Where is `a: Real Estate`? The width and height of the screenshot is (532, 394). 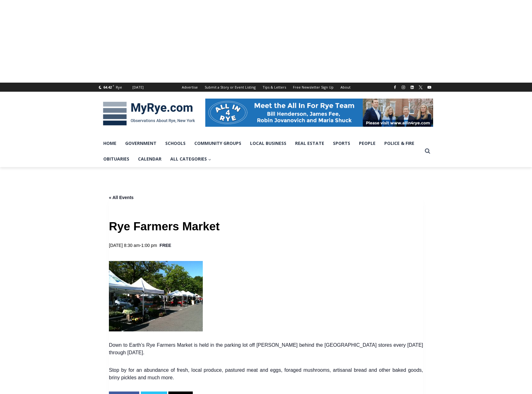 a: Real Estate is located at coordinates (309, 144).